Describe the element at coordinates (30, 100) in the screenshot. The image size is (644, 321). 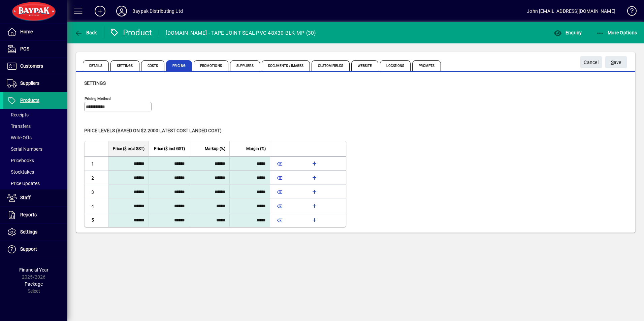
I see `span: Products` at that location.